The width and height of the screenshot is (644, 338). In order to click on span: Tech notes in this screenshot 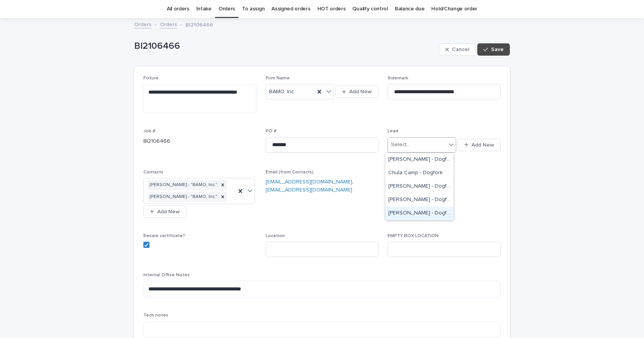, I will do `click(155, 315)`.